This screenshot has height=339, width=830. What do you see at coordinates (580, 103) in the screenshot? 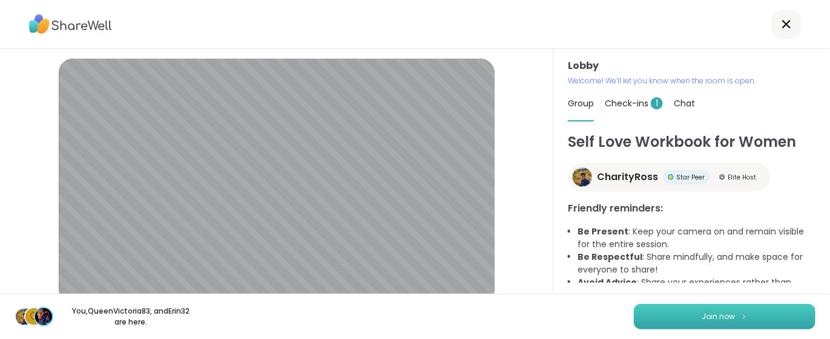
I see `span: Group` at bounding box center [580, 103].